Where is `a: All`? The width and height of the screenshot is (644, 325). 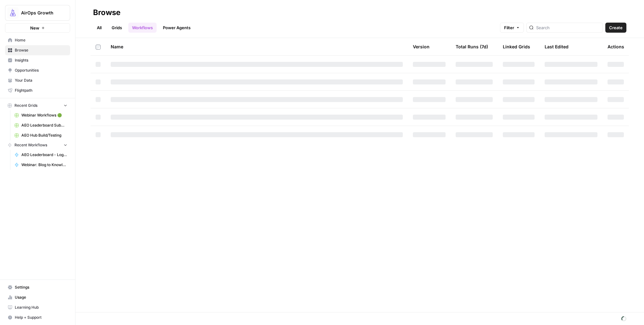 a: All is located at coordinates (99, 28).